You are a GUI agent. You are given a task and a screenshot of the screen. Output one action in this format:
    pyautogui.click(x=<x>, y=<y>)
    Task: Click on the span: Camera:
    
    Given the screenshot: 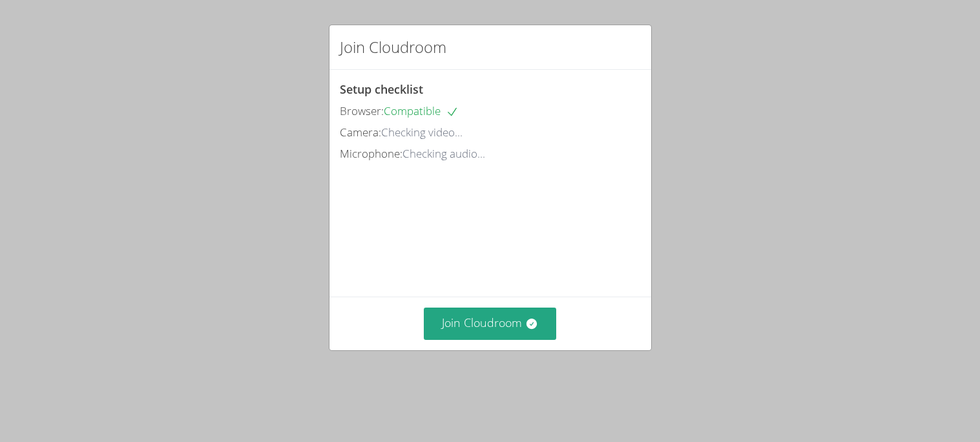 What is the action you would take?
    pyautogui.click(x=360, y=132)
    